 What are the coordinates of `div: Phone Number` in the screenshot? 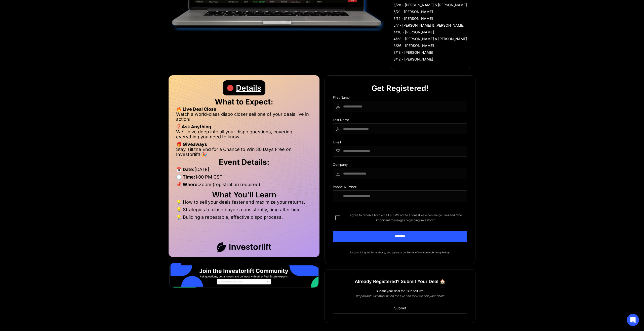 It's located at (400, 188).